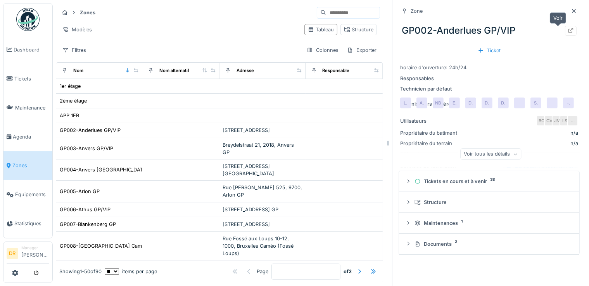 This screenshot has width=589, height=286. Describe the element at coordinates (489, 202) in the screenshot. I see `summary: Structure` at that location.